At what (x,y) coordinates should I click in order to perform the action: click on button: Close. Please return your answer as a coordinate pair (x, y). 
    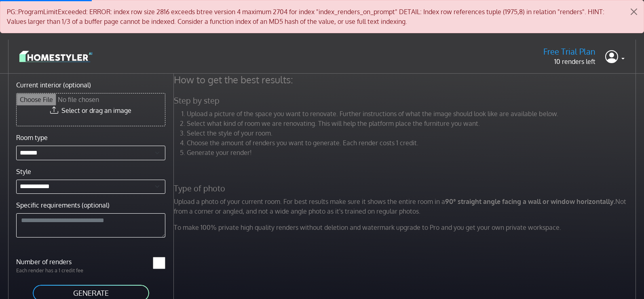
    Looking at the image, I should click on (634, 12).